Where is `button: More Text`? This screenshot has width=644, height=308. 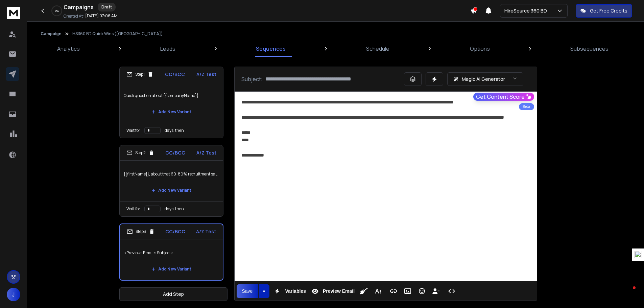 button: More Text is located at coordinates (378, 291).